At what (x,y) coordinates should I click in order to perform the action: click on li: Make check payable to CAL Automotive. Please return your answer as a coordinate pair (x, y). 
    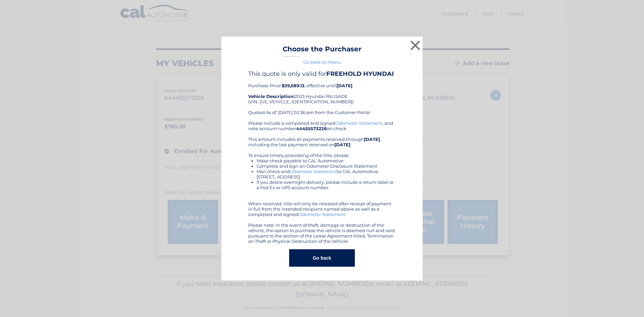
    Looking at the image, I should click on (326, 161).